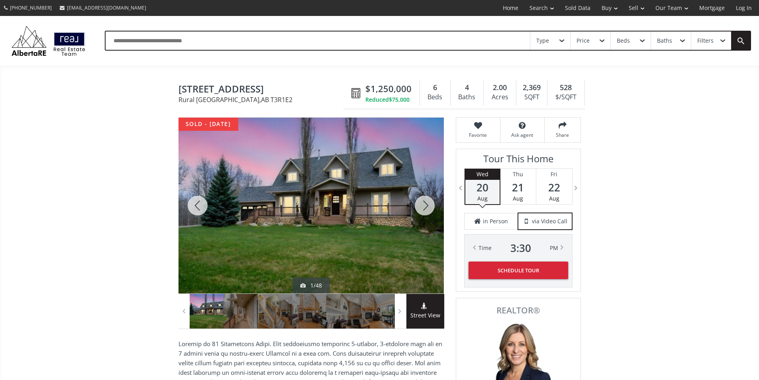  I want to click on h3: Tour This Home, so click(519, 161).